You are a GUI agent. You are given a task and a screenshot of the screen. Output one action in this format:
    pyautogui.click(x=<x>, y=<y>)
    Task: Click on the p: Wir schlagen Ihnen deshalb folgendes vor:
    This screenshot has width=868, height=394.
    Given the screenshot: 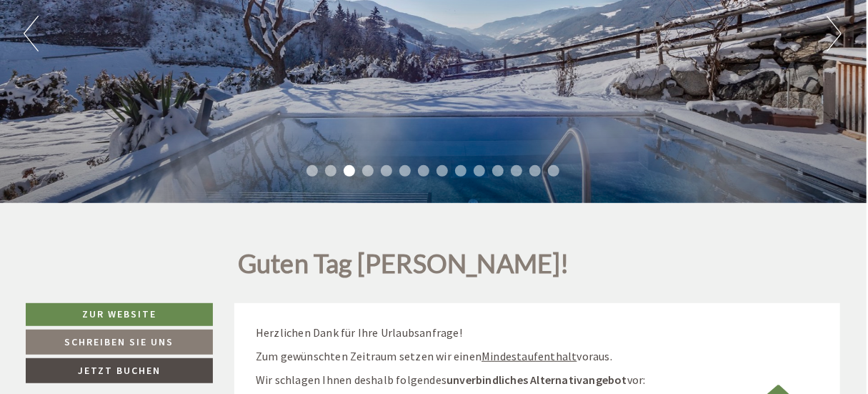 What is the action you would take?
    pyautogui.click(x=538, y=379)
    